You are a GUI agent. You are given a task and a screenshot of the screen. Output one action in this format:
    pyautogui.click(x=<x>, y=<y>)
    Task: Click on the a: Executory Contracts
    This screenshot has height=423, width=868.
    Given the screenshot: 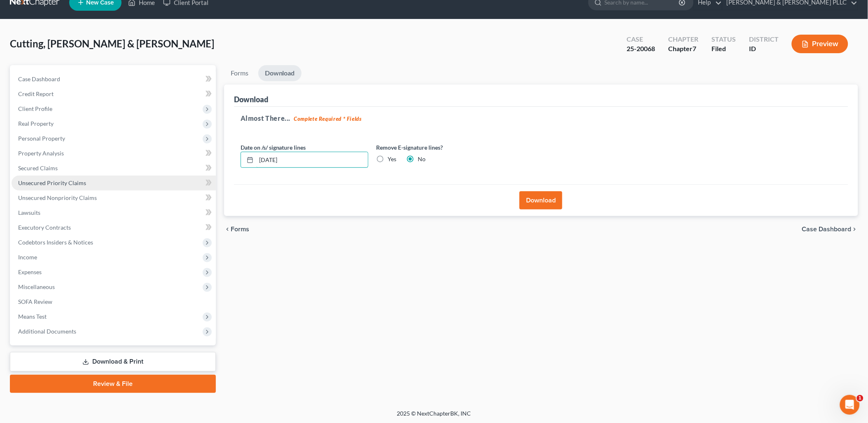 What is the action you would take?
    pyautogui.click(x=113, y=228)
    